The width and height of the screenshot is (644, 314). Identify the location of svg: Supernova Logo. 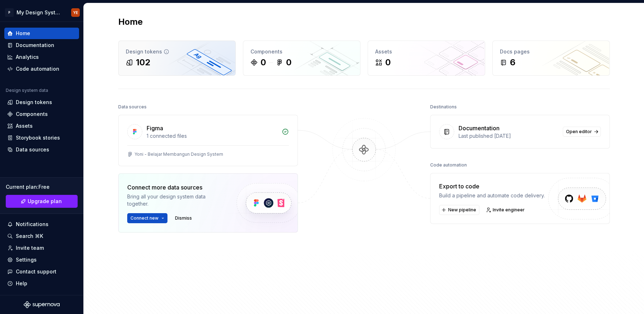
(41, 305).